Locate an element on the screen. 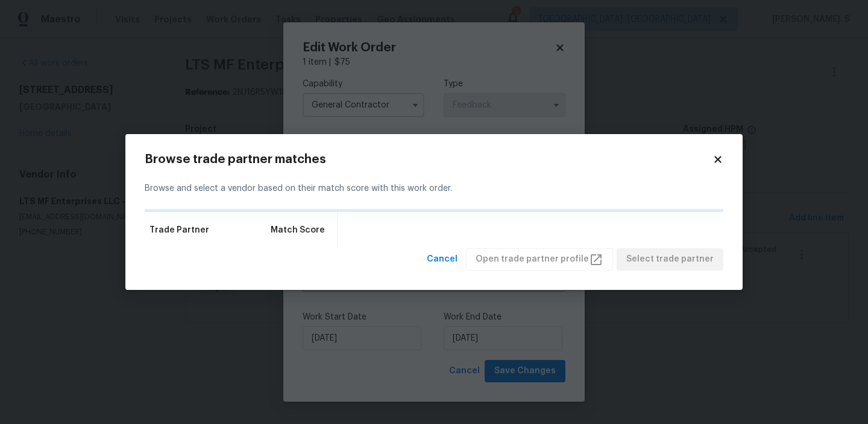 Image resolution: width=868 pixels, height=424 pixels. div: Browse and select a vendor based on their match score with this work order. is located at coordinates (434, 189).